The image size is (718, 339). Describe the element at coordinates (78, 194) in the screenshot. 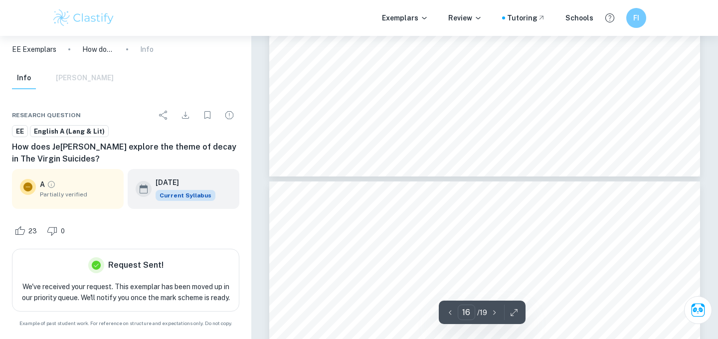

I see `span: Partially verified` at that location.